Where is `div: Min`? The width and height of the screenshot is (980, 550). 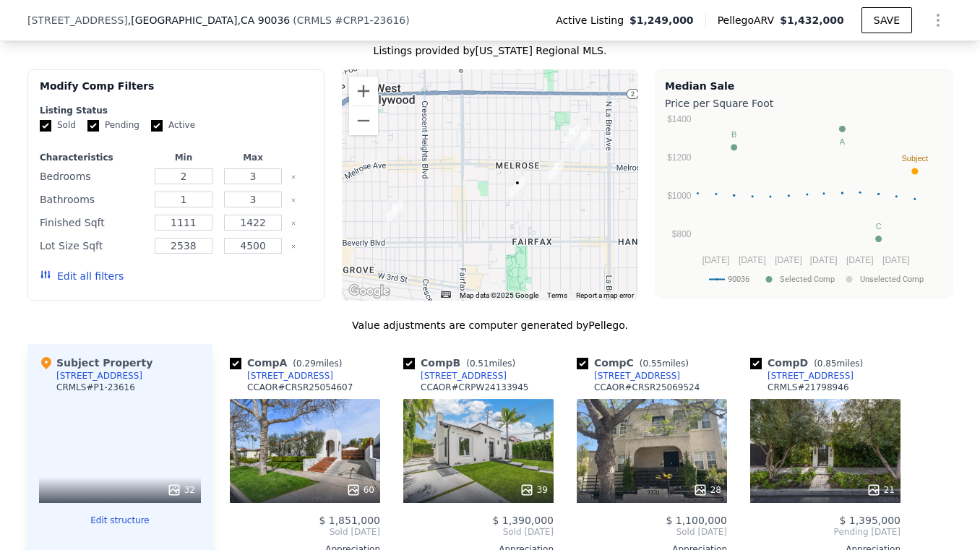
div: Min is located at coordinates (184, 158).